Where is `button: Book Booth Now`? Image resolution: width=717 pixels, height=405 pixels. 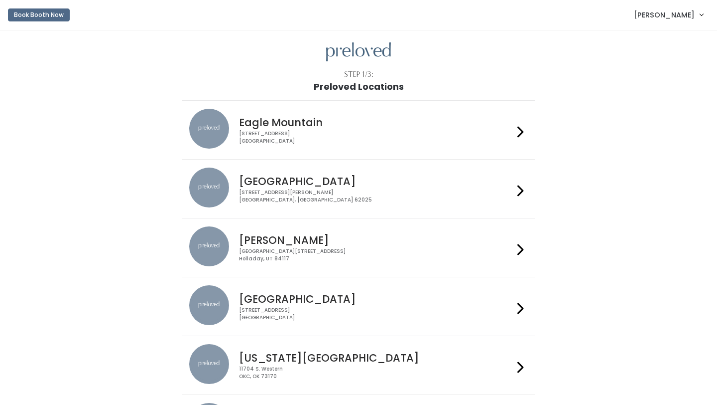 button: Book Booth Now is located at coordinates (39, 15).